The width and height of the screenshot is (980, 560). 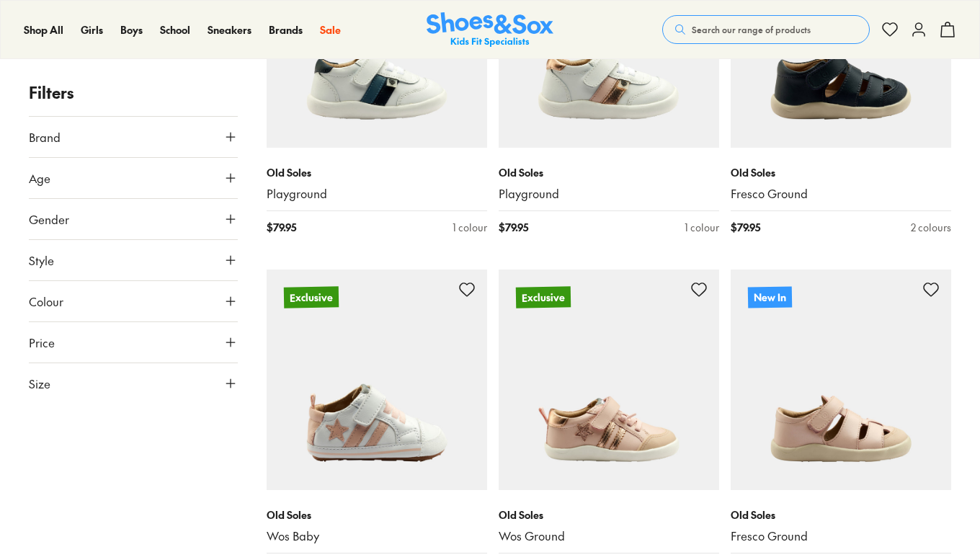 What do you see at coordinates (769, 297) in the screenshot?
I see `p: New In` at bounding box center [769, 297].